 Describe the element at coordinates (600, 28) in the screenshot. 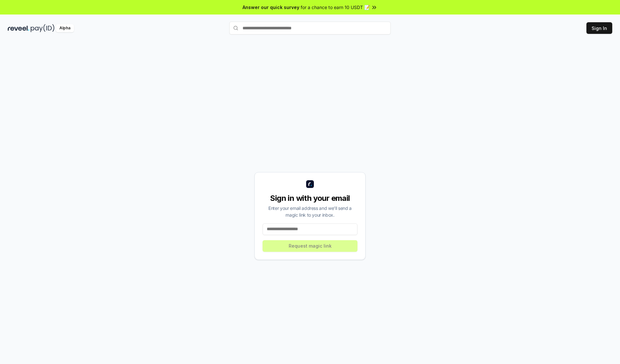

I see `button: Sign In` at that location.